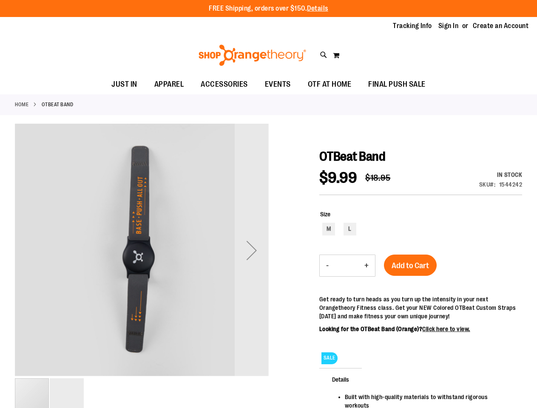  What do you see at coordinates (124, 84) in the screenshot?
I see `span: JUST IN` at bounding box center [124, 84].